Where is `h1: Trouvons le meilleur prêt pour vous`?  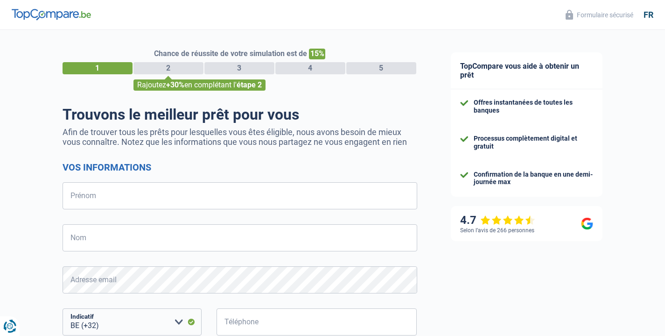 h1: Trouvons le meilleur prêt pour vous is located at coordinates (240, 114).